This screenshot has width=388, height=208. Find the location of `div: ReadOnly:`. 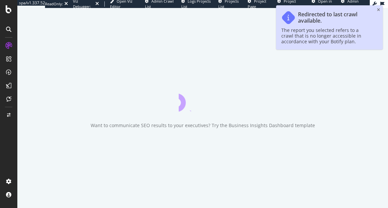

div: ReadOnly: is located at coordinates (54, 4).